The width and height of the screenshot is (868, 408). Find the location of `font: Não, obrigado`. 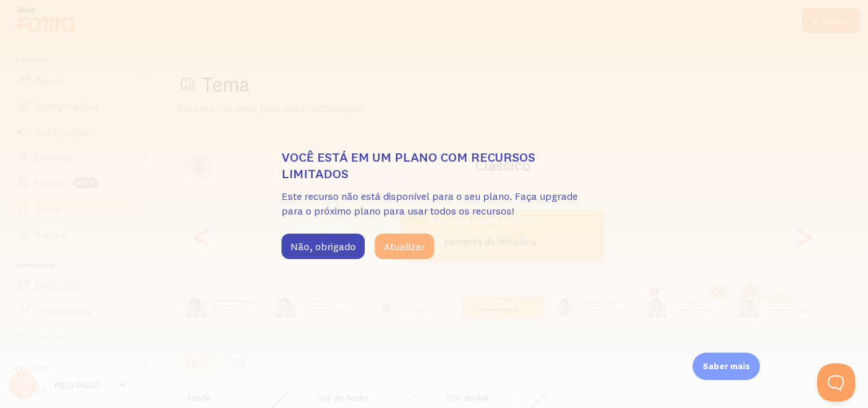

font: Não, obrigado is located at coordinates (323, 246).